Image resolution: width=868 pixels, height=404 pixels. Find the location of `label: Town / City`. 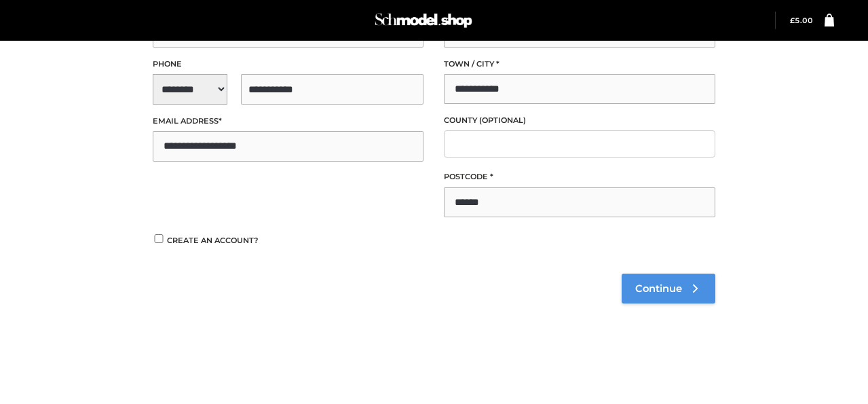

label: Town / City is located at coordinates (580, 63).